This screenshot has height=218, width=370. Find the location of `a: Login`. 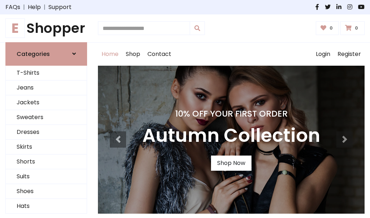

a: Login is located at coordinates (323, 54).